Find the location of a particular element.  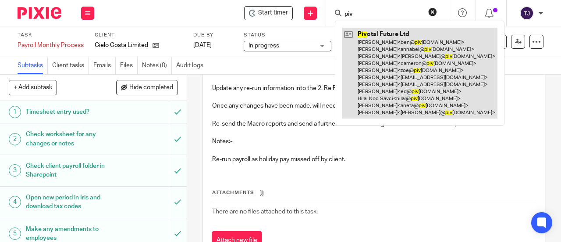

label: Client is located at coordinates (139, 35).